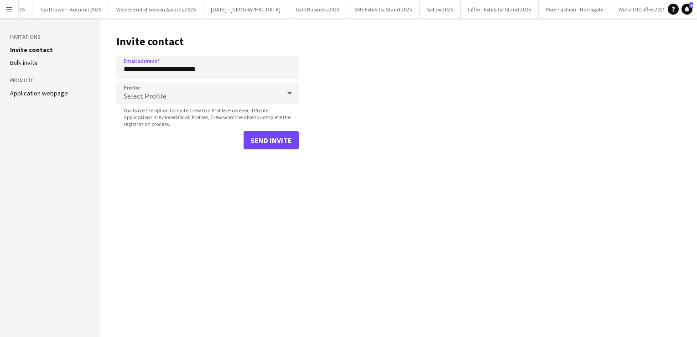 The image size is (697, 337). What do you see at coordinates (39, 93) in the screenshot?
I see `a: Application webpage` at bounding box center [39, 93].